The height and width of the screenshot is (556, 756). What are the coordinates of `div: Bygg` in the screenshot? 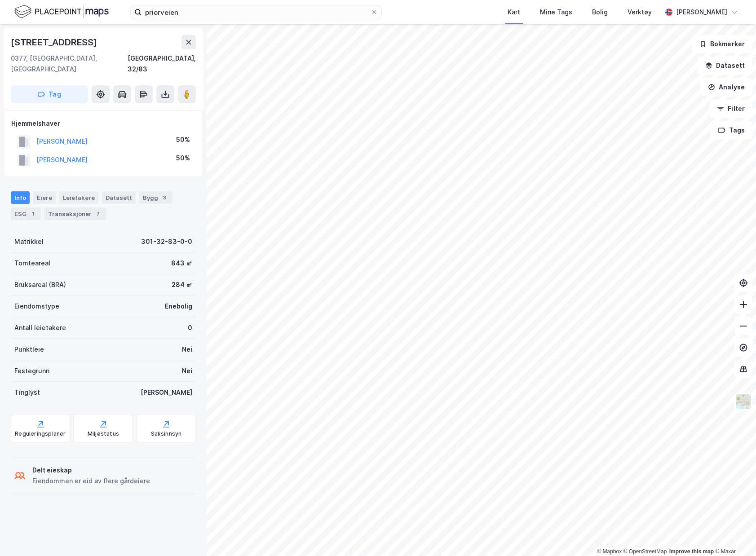 It's located at (156, 198).